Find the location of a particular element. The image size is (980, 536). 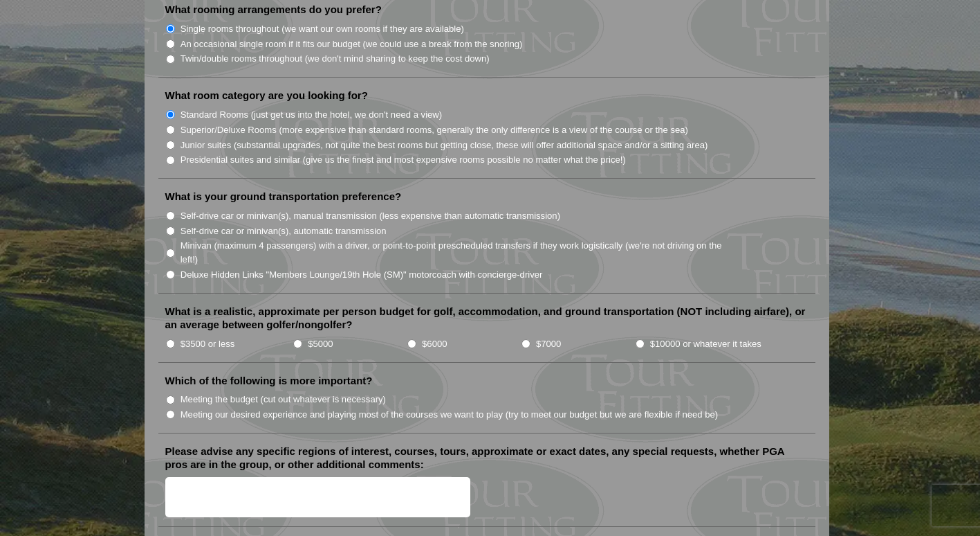

label: Deluxe Hidden Links "Members Lounge/19th Hole (SM)" motorcoach with concierge-driver is located at coordinates (362, 275).